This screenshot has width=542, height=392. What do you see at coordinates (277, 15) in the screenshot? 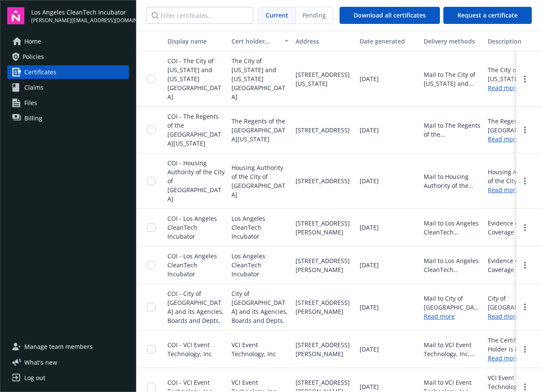
I see `span: Current` at bounding box center [277, 15].